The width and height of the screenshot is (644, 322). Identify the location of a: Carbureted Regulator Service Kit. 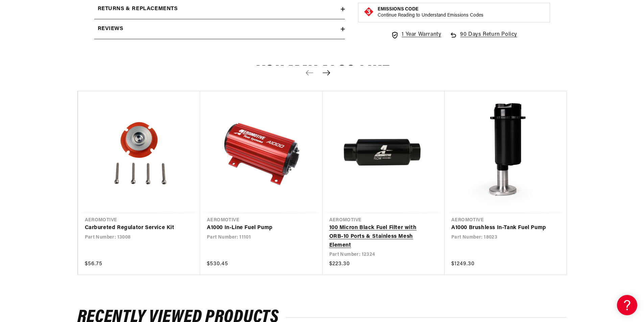
(136, 228).